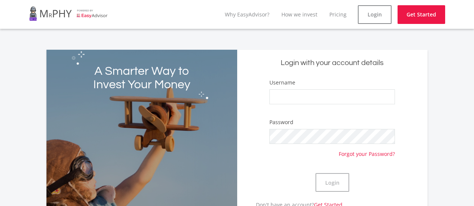  Describe the element at coordinates (367, 151) in the screenshot. I see `a: Forgot your Password?` at that location.